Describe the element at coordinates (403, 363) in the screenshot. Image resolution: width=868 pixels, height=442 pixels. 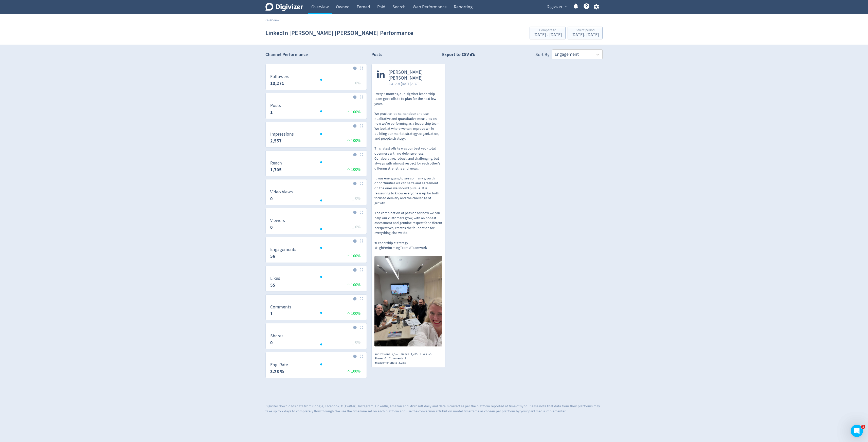
I see `span: 3.28%` at that location.